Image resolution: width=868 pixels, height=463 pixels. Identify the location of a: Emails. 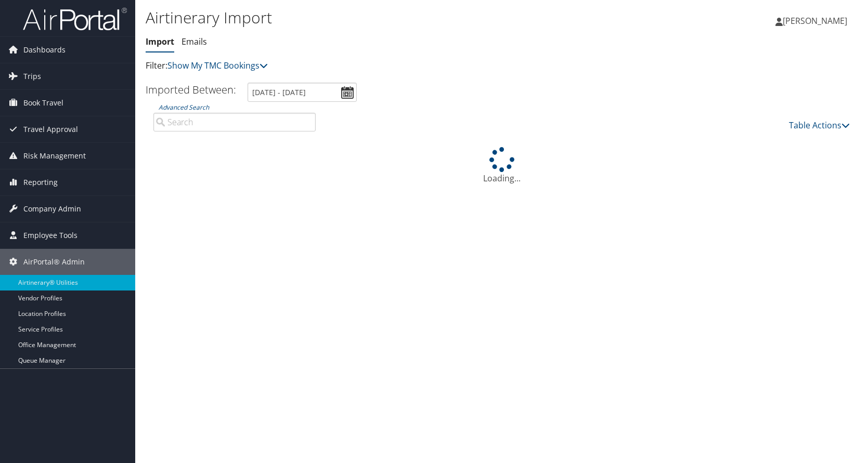
(194, 42).